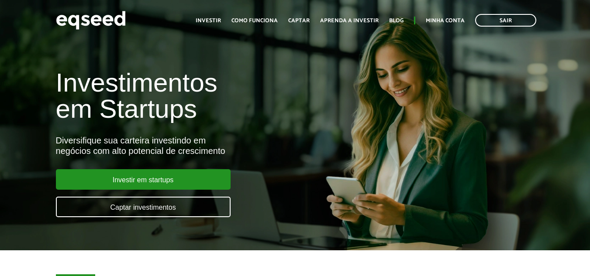 The image size is (590, 276). I want to click on a: Aprenda a investir, so click(349, 21).